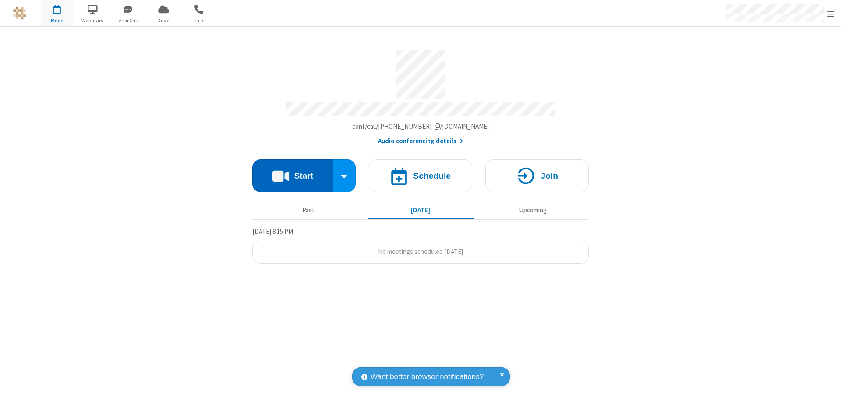 The image size is (841, 401). Describe the element at coordinates (163, 21) in the screenshot. I see `span: Drive` at that location.